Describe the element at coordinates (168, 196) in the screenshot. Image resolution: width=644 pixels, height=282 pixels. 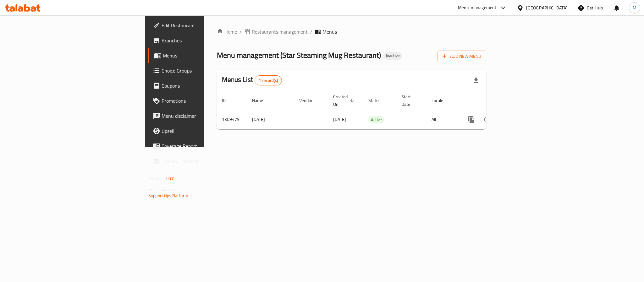
I see `a: Support.OpsPlatform` at that location.